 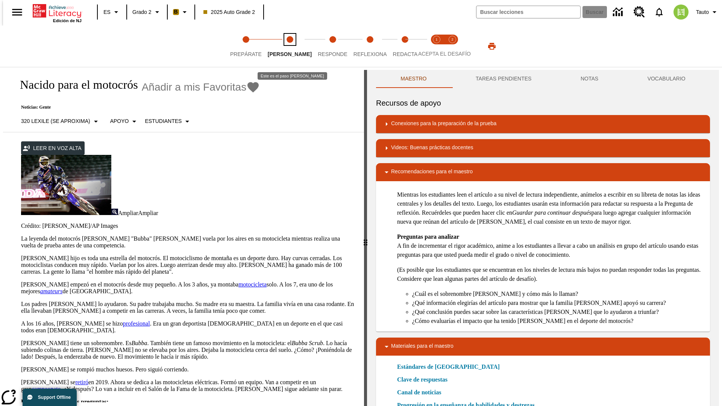 I want to click on span: Edición de NJ, so click(x=67, y=21).